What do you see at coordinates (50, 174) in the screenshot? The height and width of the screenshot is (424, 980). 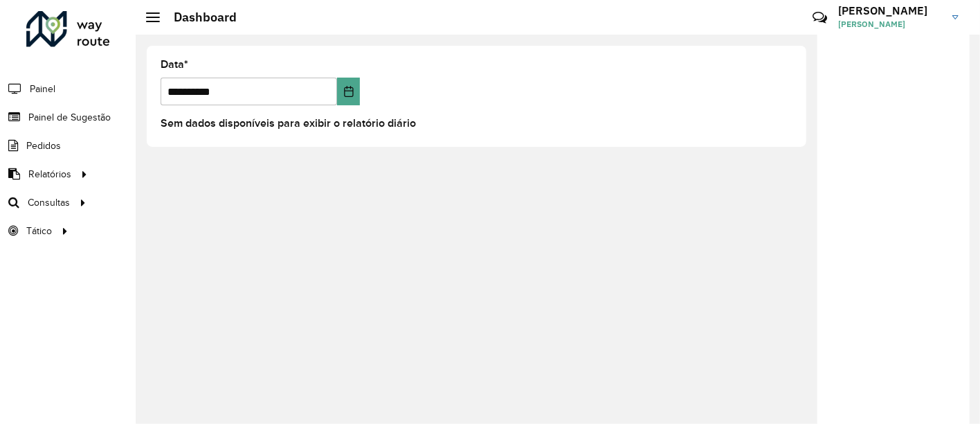 I see `span: Relatórios` at bounding box center [50, 174].